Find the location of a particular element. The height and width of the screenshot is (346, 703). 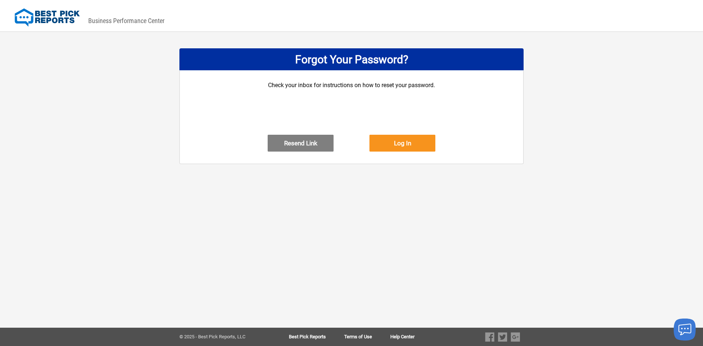

div: Forgot Your Password? is located at coordinates (351, 59).